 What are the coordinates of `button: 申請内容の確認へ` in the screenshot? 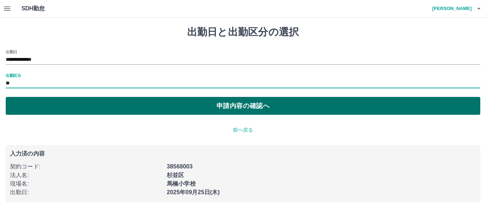 It's located at (243, 106).